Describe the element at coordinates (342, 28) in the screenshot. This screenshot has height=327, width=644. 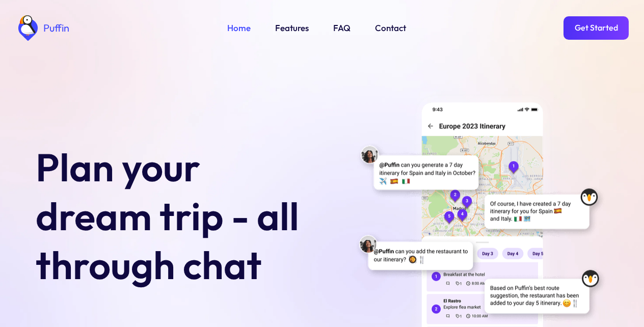
I see `a: FAQ` at that location.